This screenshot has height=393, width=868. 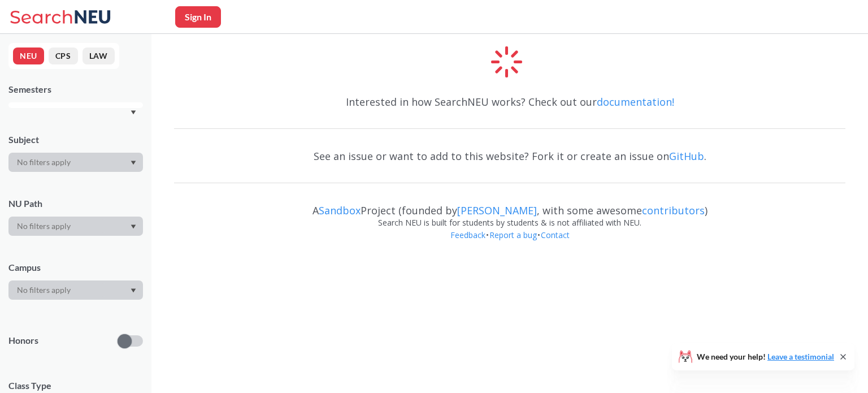 I want to click on button: CPS, so click(x=63, y=56).